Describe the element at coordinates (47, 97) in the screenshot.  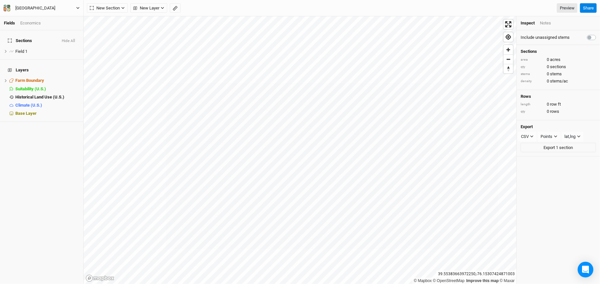
I see `div: Historical Land Use (U.S.)` at that location.